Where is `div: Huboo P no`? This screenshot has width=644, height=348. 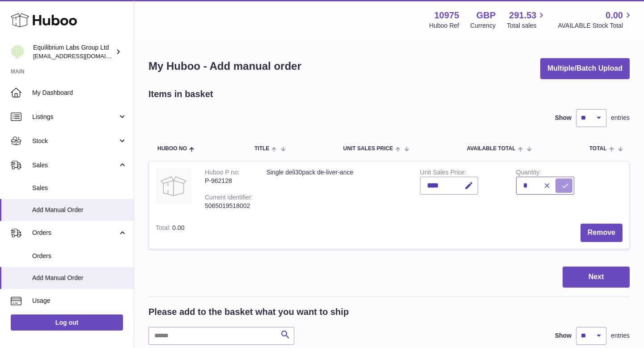 div: Huboo P no is located at coordinates (222, 173).